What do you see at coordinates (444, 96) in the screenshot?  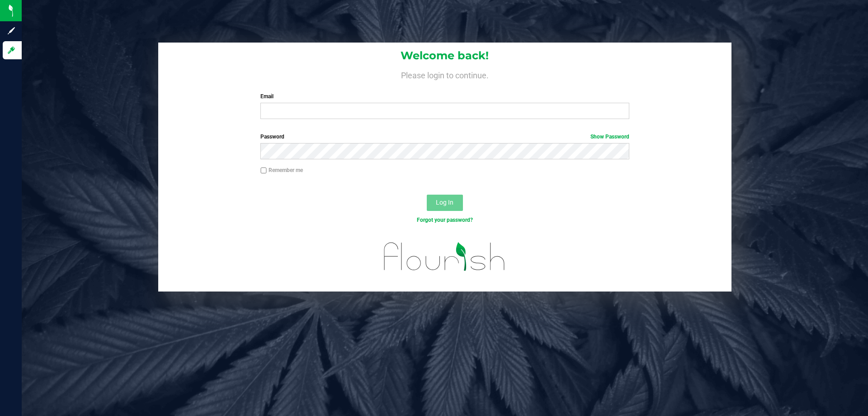 I see `label: Email` at bounding box center [444, 96].